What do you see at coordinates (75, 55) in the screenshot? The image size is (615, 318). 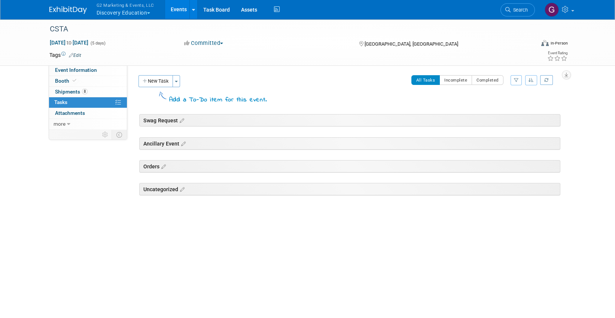 I see `a: Edit` at bounding box center [75, 55].